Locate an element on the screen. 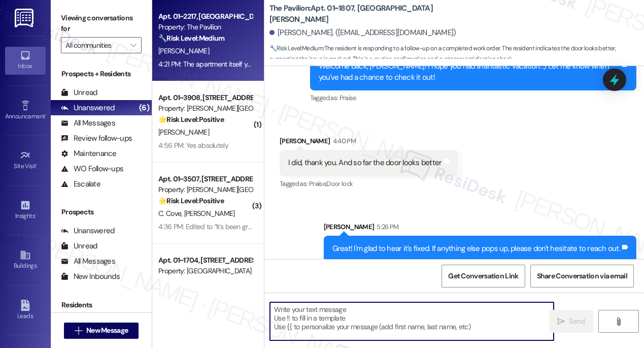 Image resolution: width=644 pixels, height=348 pixels. span: Share Conversation via email is located at coordinates (582, 276).